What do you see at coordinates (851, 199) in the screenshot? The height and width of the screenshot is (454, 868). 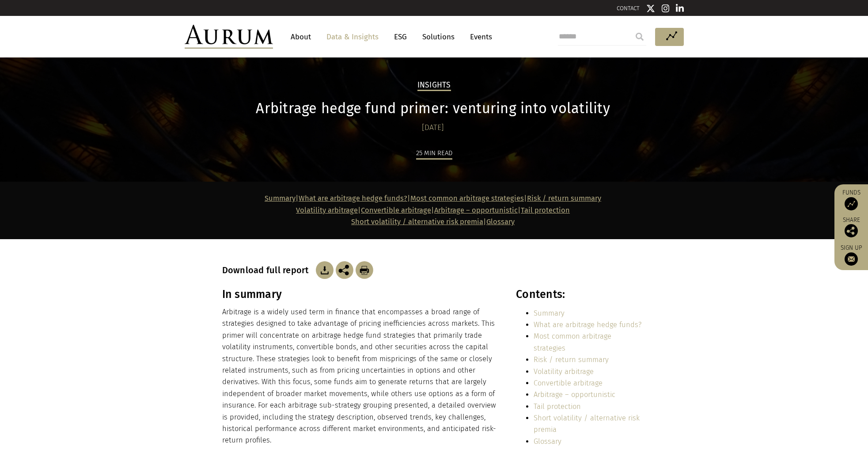 I see `a: Funds` at bounding box center [851, 199].